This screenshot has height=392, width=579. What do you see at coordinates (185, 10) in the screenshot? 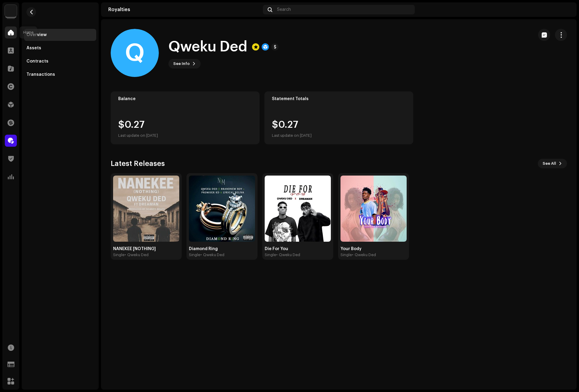
I see `div: Royalties` at bounding box center [185, 10].